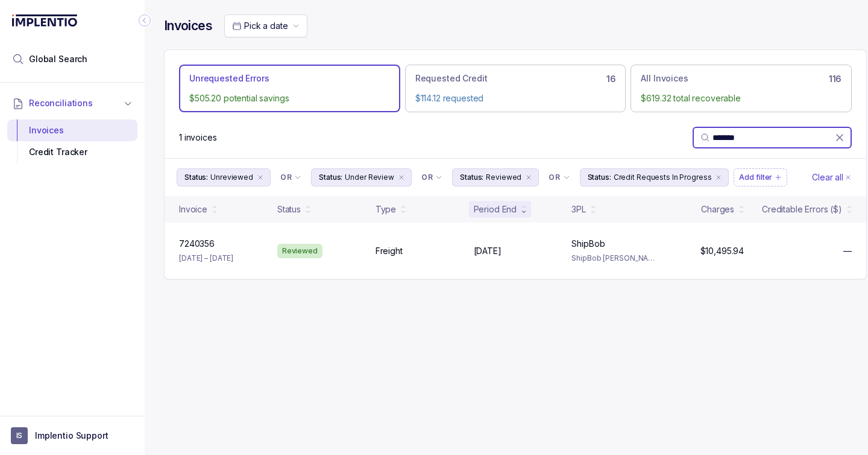 This screenshot has height=455, width=868. What do you see at coordinates (19, 436) in the screenshot?
I see `span: User initials` at bounding box center [19, 436].